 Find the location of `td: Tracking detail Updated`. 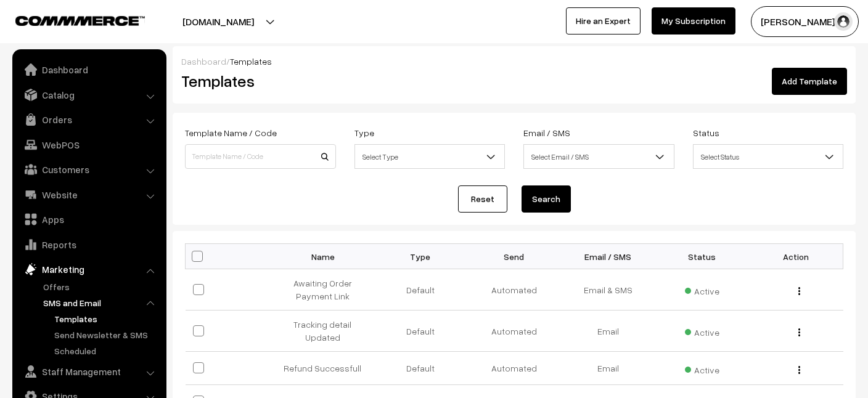

td: Tracking detail Updated is located at coordinates (326, 331).